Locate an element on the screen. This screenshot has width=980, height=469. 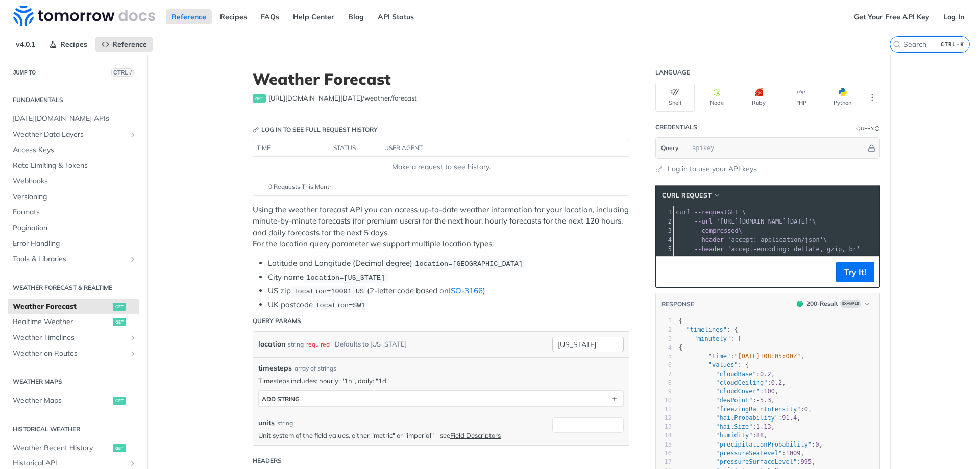
h2: Weather Forecast & realtime is located at coordinates (73, 288).